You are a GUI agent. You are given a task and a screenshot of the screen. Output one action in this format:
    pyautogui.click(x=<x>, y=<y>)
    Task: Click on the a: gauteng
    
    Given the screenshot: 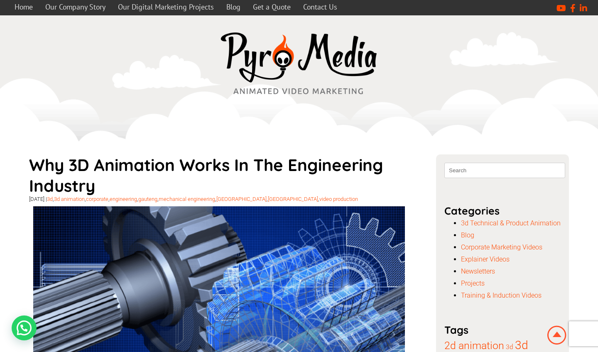 What is the action you would take?
    pyautogui.click(x=148, y=199)
    